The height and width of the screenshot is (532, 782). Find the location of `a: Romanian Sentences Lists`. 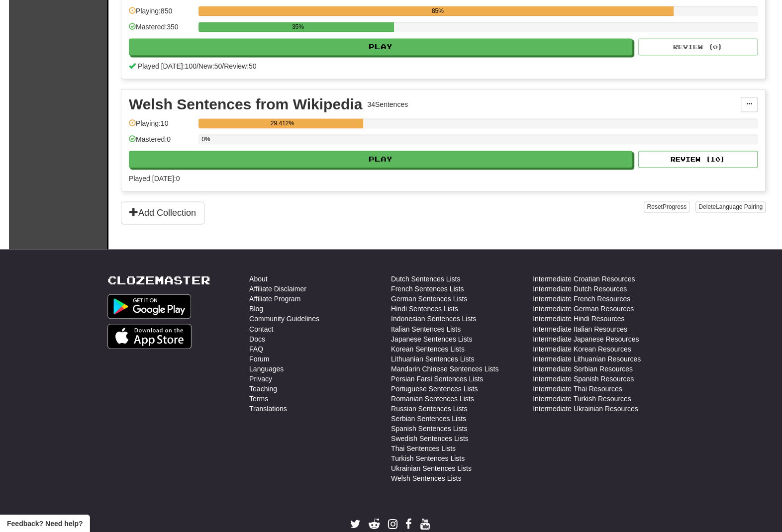

a: Romanian Sentences Lists is located at coordinates (433, 399).